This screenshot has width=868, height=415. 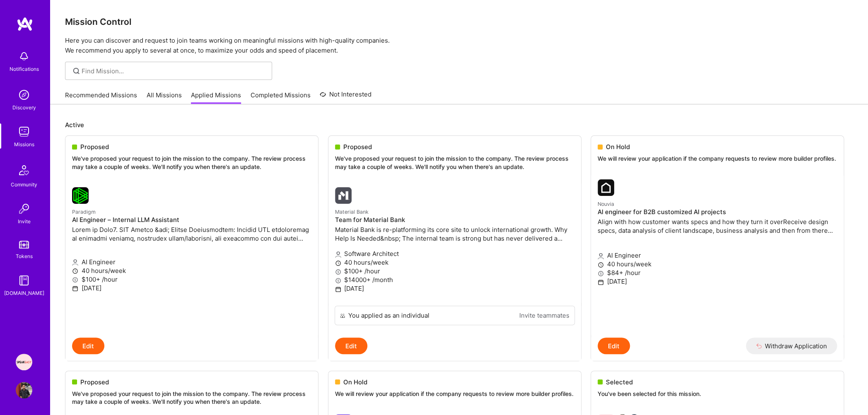 What do you see at coordinates (192, 234) in the screenshot?
I see `p: Lorem ip Dolo7. SIT Ametco &adi; Elitse Doeiusmodtem: Incidid UTL etdoloremag al enimadmi veniamq...` at bounding box center [192, 234].